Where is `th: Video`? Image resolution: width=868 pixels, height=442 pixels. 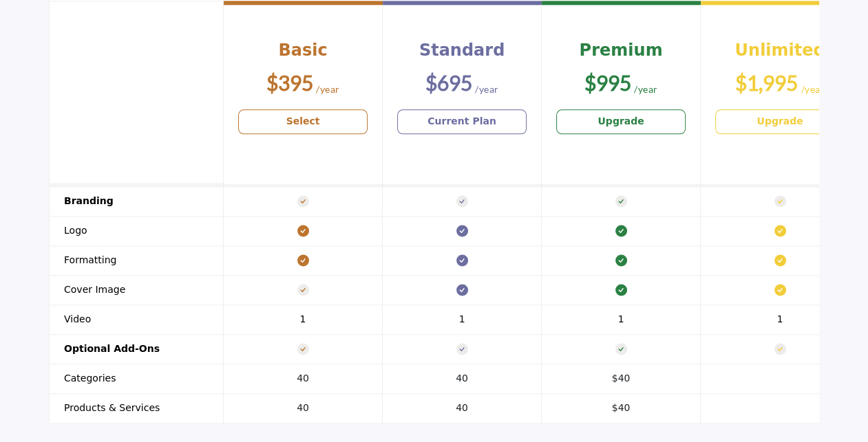
th: Video is located at coordinates (136, 319).